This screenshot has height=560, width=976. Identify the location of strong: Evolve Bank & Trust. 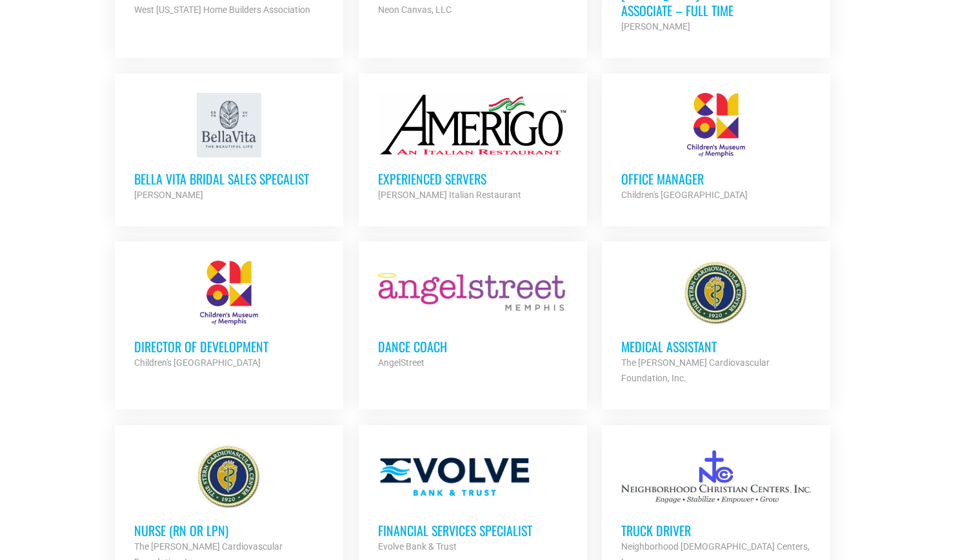
(417, 546).